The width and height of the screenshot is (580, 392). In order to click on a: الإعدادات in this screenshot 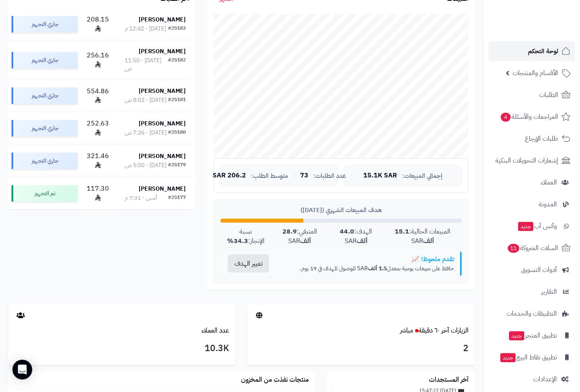, I will do `click(532, 379)`.